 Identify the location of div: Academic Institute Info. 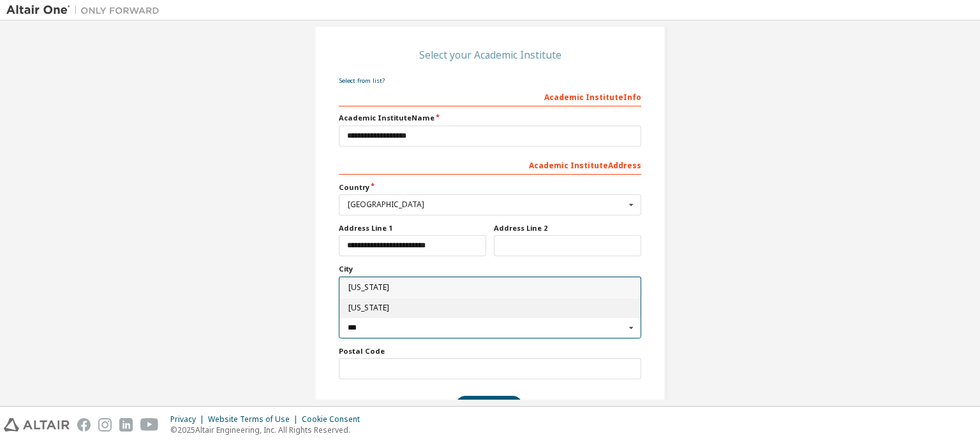
(490, 96).